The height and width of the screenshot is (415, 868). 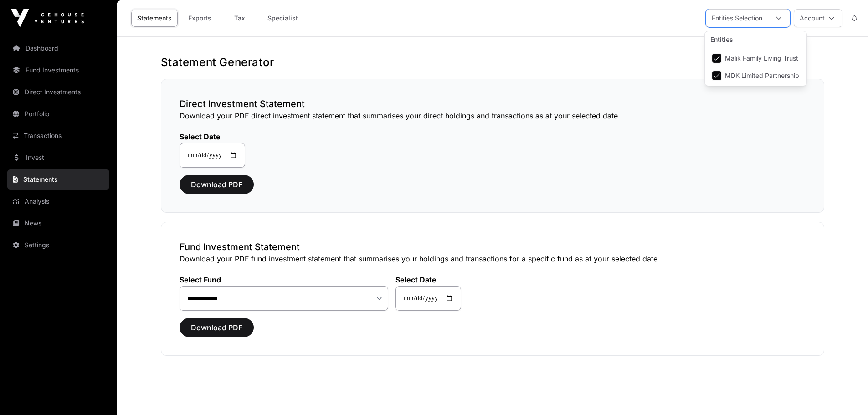 I want to click on img: Icehouse Ventures Logo, so click(x=47, y=18).